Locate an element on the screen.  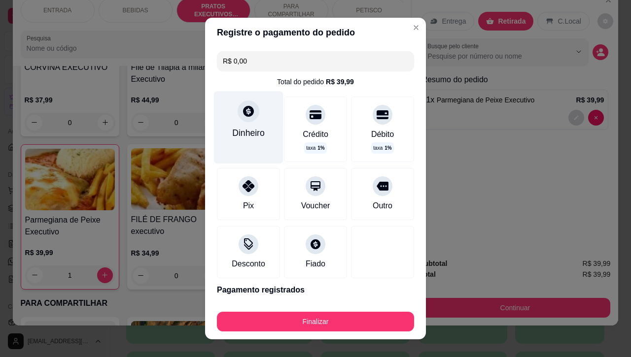
div: Total do pedido is located at coordinates (316, 82).